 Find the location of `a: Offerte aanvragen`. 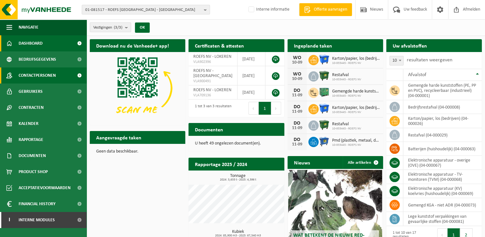

a: Offerte aanvragen is located at coordinates (325, 10).